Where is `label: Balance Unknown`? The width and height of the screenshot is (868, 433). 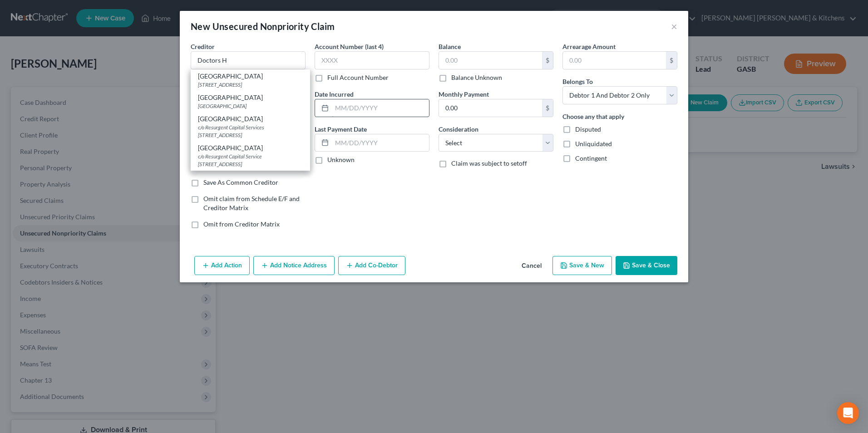
label: Balance Unknown is located at coordinates (476, 78).